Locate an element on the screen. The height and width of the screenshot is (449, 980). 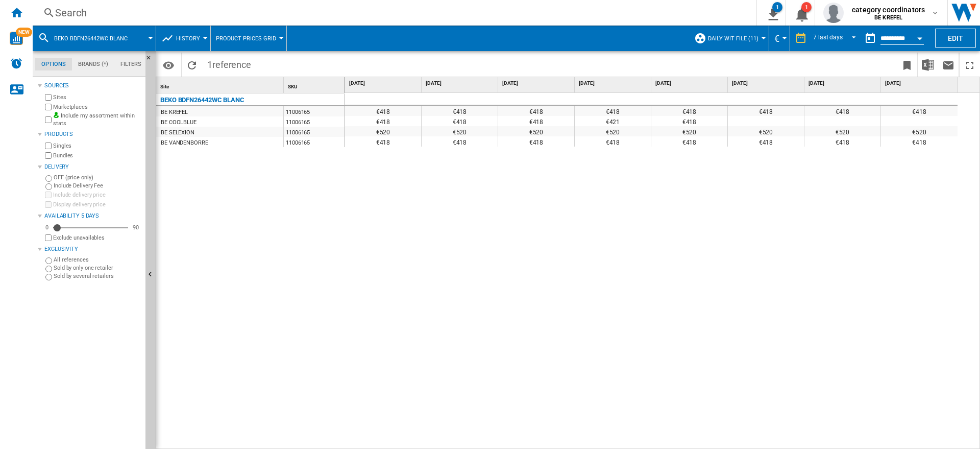
label: Sold by only one retailer is located at coordinates (97, 268).